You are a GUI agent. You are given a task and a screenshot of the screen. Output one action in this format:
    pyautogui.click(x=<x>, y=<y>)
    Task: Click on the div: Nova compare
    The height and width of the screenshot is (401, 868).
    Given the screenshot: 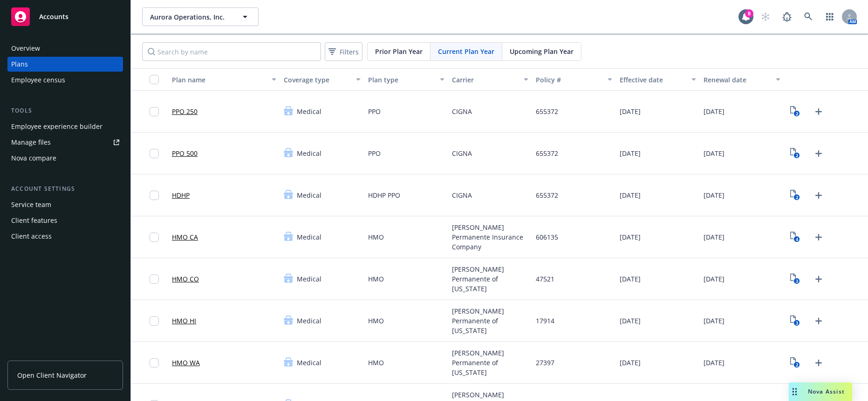 What is the action you would take?
    pyautogui.click(x=34, y=158)
    